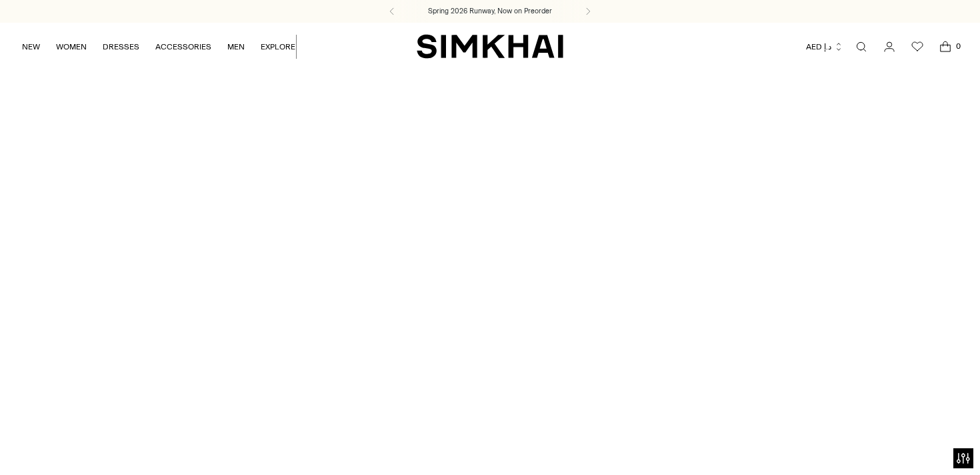  Describe the element at coordinates (917, 47) in the screenshot. I see `a: Wishlist` at that location.